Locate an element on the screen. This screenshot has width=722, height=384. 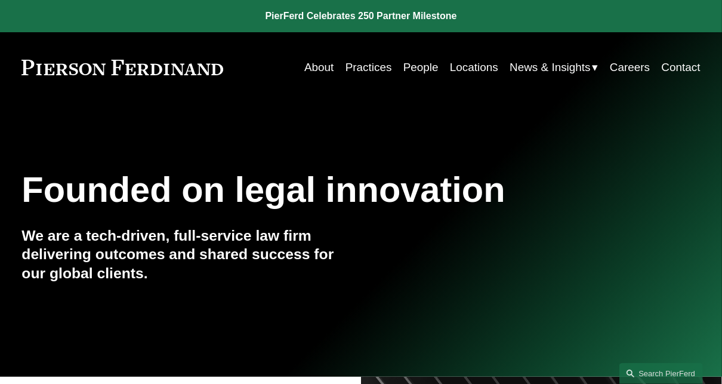
a: Locations is located at coordinates (474, 67).